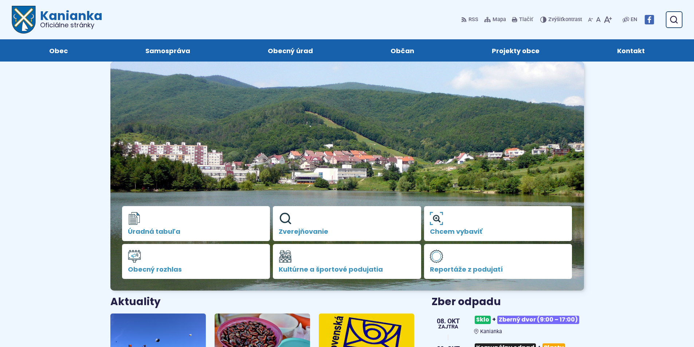  Describe the element at coordinates (498, 224) in the screenshot. I see `a: Chcem vybaviť` at that location.